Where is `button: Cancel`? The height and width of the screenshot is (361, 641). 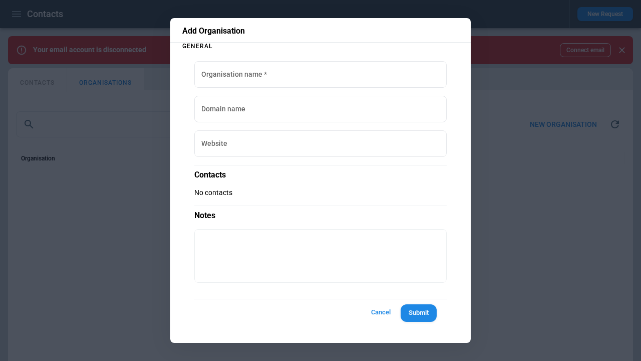 button: Cancel is located at coordinates (381, 312).